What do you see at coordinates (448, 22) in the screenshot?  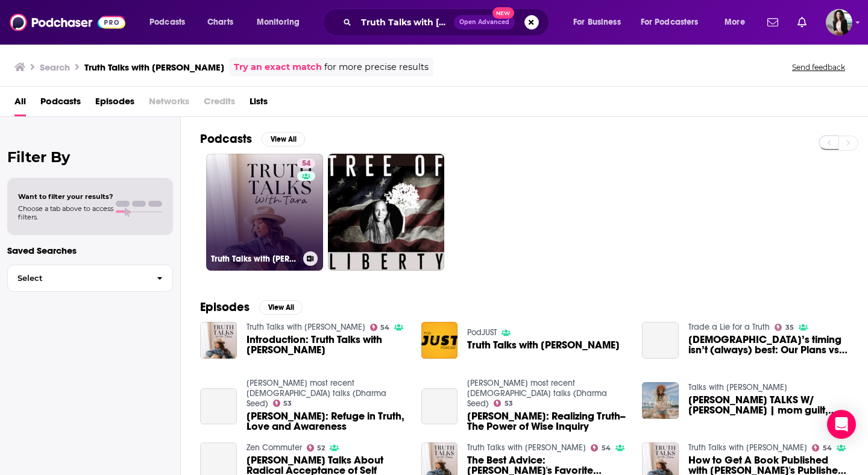 I see `div: Search podcasts, credits, & more...` at bounding box center [448, 22].